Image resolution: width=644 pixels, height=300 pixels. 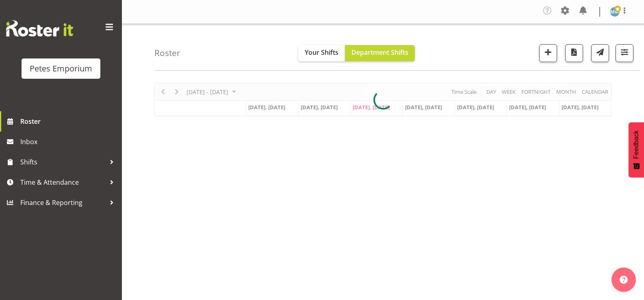 What do you see at coordinates (321, 54) in the screenshot?
I see `button: Your Shifts` at bounding box center [321, 54].